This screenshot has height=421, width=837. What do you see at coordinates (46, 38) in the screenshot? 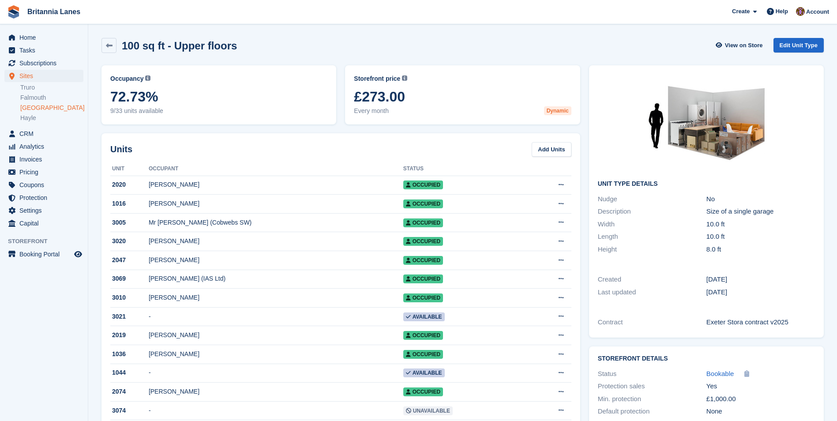
I see `span: Home` at bounding box center [46, 38].